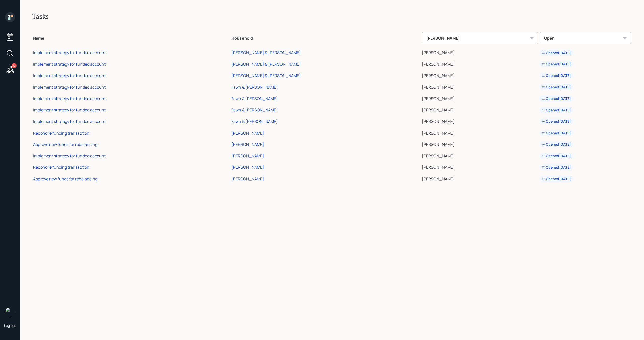  Describe the element at coordinates (131, 38) in the screenshot. I see `th: Name` at that location.